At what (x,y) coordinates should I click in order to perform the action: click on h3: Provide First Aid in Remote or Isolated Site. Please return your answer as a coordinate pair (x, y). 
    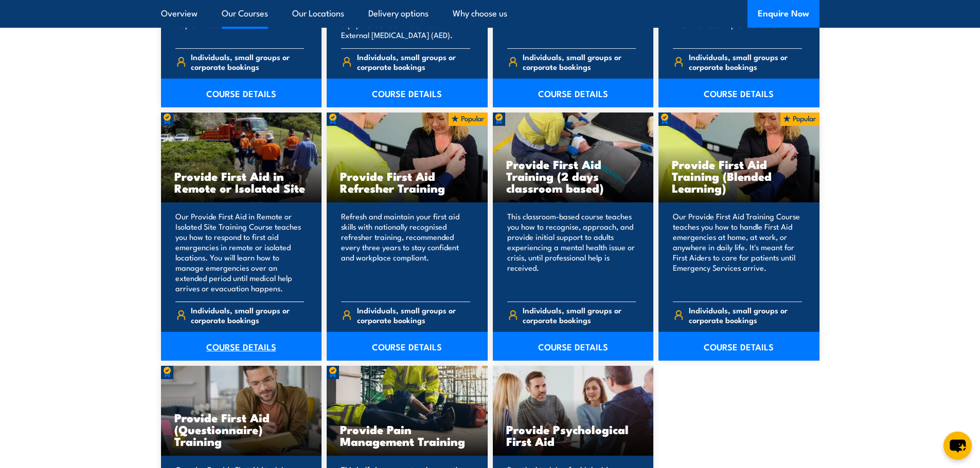
    Looking at the image, I should click on (241, 182).